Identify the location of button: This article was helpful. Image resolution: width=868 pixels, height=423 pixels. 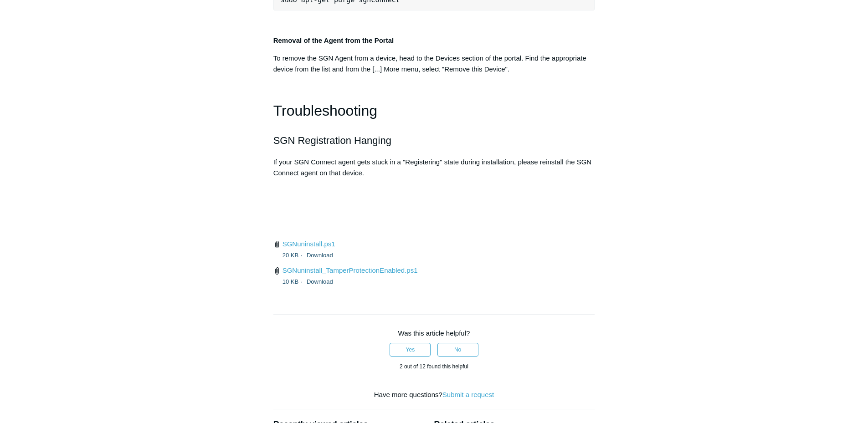
(410, 349).